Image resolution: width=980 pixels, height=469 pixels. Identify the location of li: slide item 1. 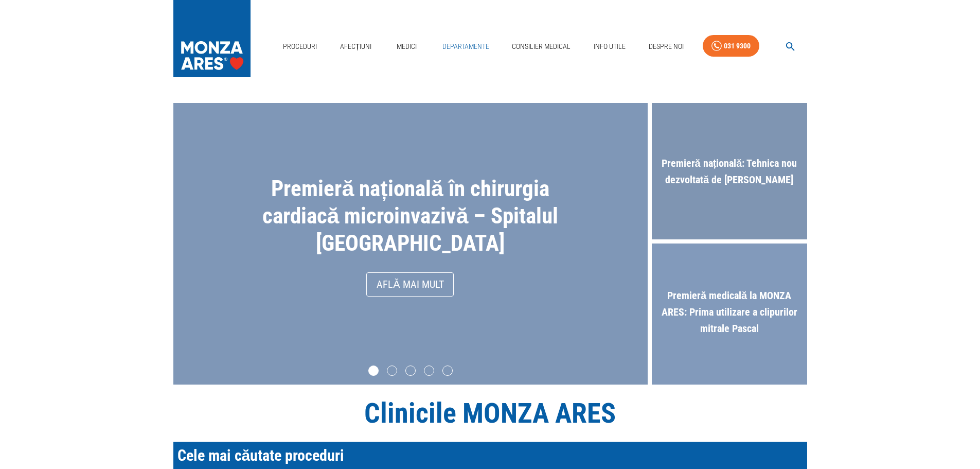
(373, 371).